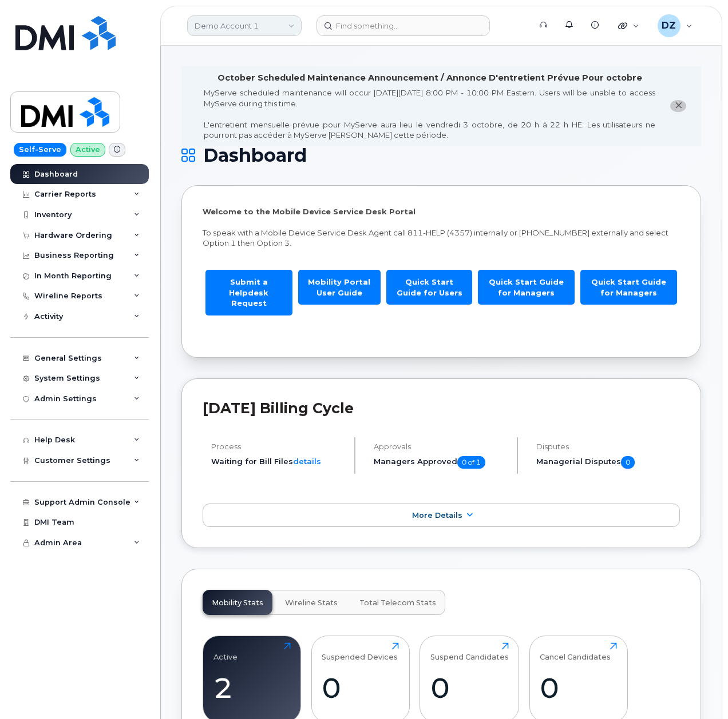  Describe the element at coordinates (441, 211) in the screenshot. I see `p: Welcome to the Mobile Device Service Desk Portal` at that location.